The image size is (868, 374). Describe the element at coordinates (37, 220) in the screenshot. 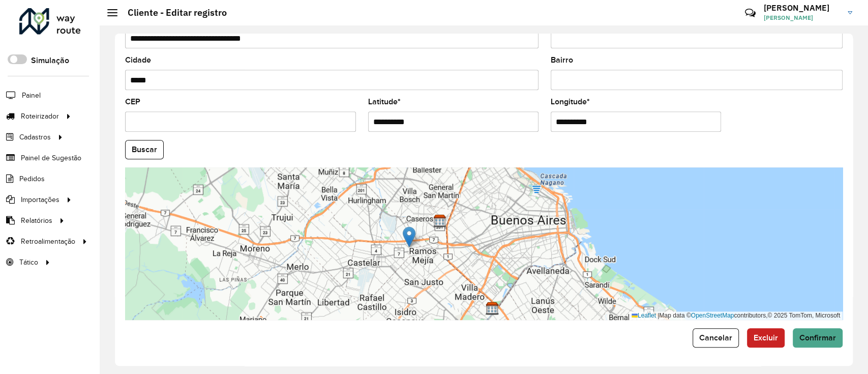

I see `span: Relatórios` at that location.